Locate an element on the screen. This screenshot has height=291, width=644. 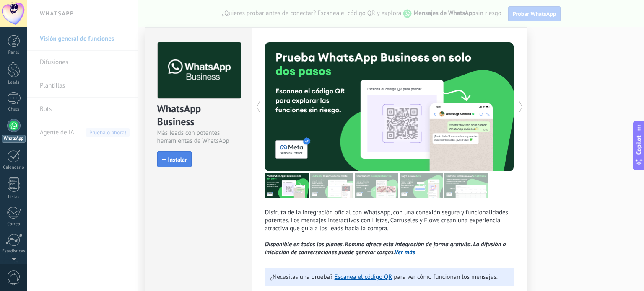
img: tour_image_cc377002d0016b7ebaeb4dbe65cb2175.png is located at coordinates (466, 185).